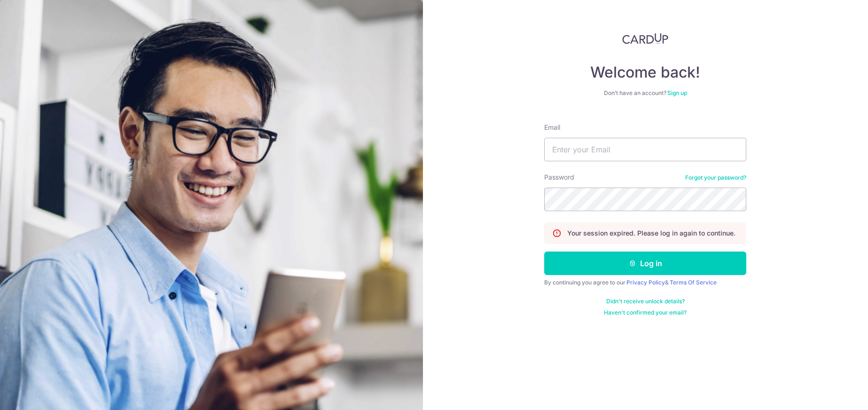 Image resolution: width=868 pixels, height=410 pixels. Describe the element at coordinates (646, 301) in the screenshot. I see `a: Didn't receive unlock details?` at that location.